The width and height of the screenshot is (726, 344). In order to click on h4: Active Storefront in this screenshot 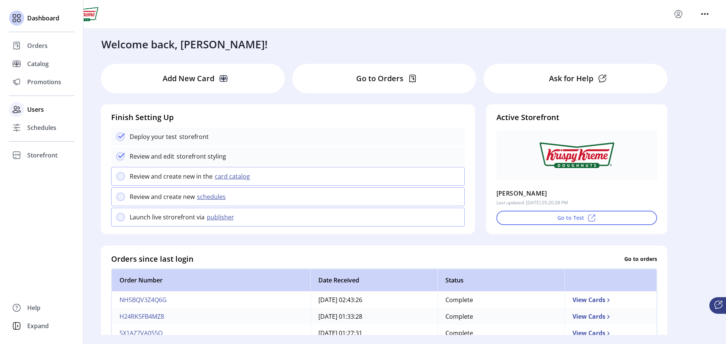, I will do `click(577, 118)`.